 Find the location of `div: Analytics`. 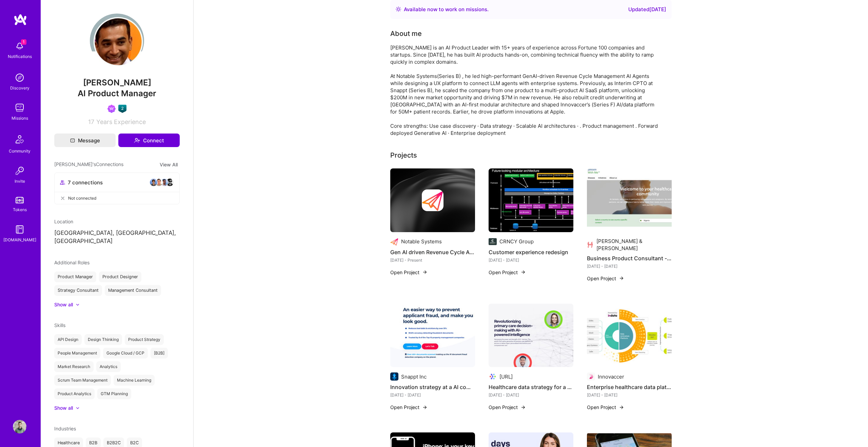

div: Analytics is located at coordinates (108, 367).